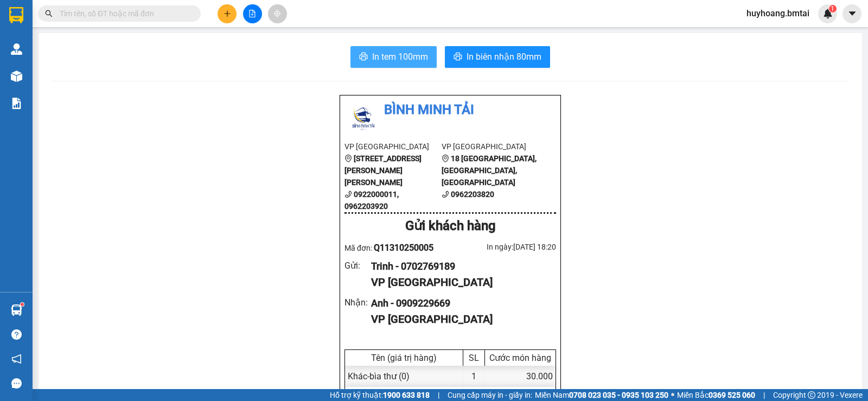 Image resolution: width=868 pixels, height=401 pixels. Describe the element at coordinates (378, 377) in the screenshot. I see `span: Khác - bìa thư (0)` at that location.